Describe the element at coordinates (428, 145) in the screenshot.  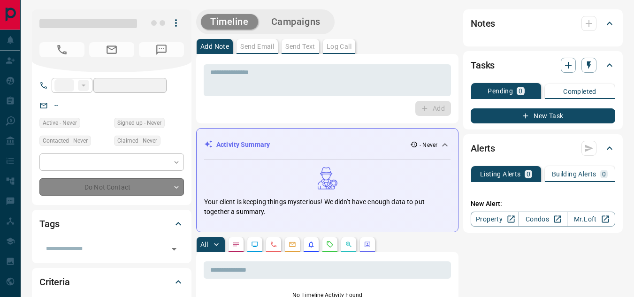
I see `p: - Never` at that location.